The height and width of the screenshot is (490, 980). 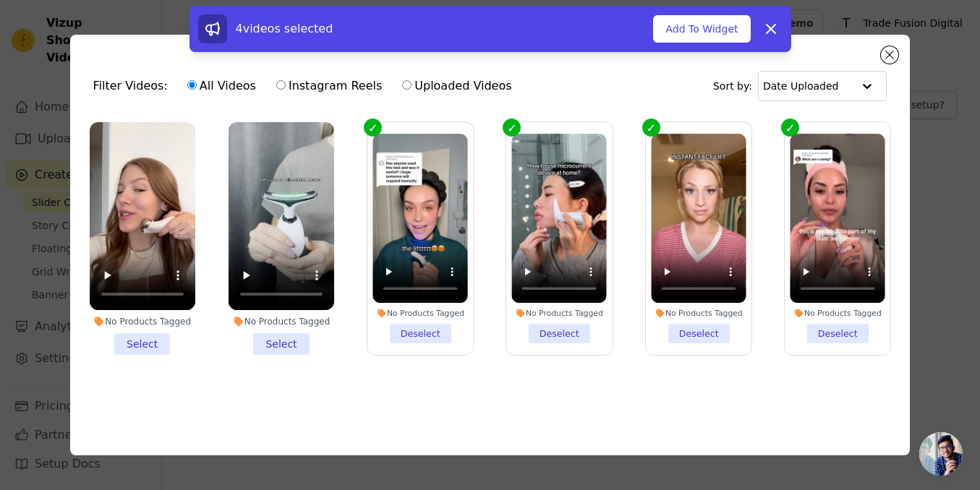 What do you see at coordinates (307, 86) in the screenshot?
I see `div: Filter Videos:` at bounding box center [307, 86].